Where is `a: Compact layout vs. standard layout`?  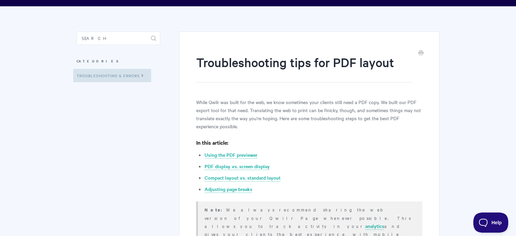
a: Compact layout vs. standard layout is located at coordinates (242, 178).